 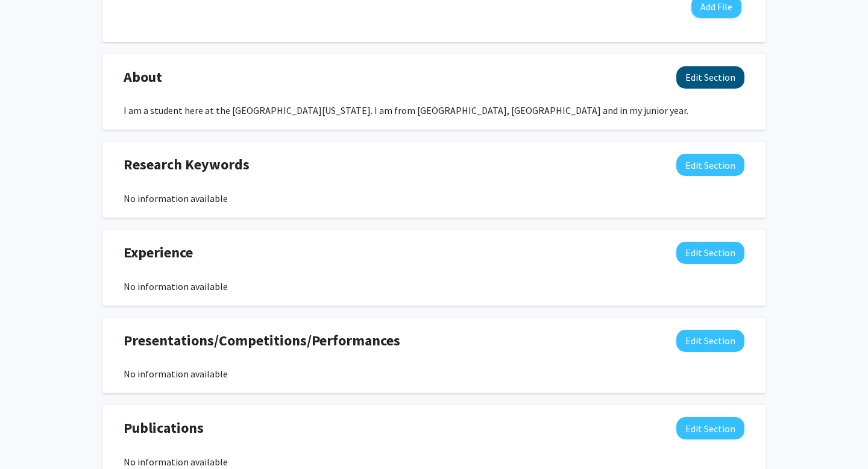 What do you see at coordinates (158, 253) in the screenshot?
I see `span: Experience` at bounding box center [158, 253].